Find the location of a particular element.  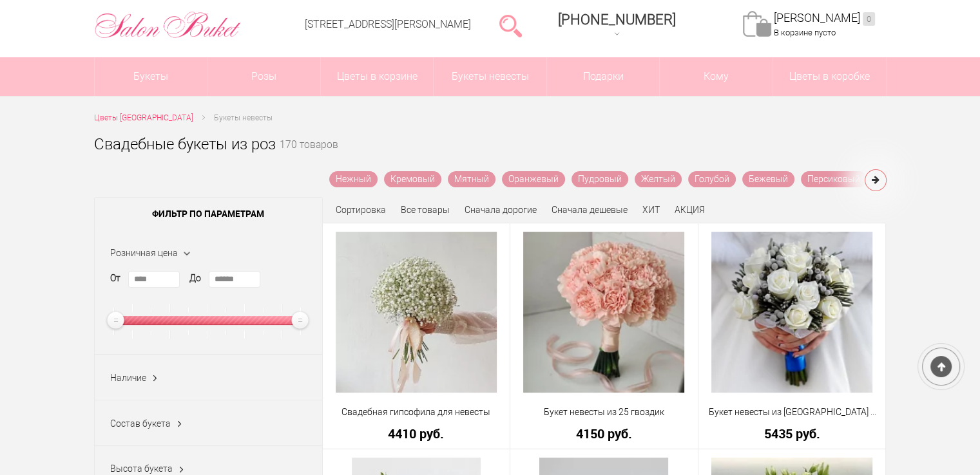

a: Нежный is located at coordinates (353, 179).